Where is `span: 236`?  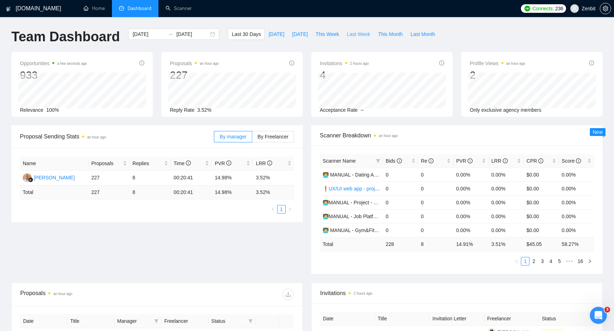 span: 236 is located at coordinates (560, 9).